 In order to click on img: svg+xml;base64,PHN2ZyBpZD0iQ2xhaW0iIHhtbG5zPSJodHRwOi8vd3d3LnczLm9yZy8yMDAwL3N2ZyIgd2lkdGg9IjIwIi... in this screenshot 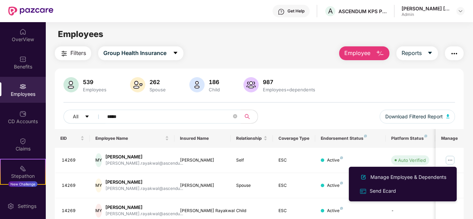, I will do `click(23, 141)`.